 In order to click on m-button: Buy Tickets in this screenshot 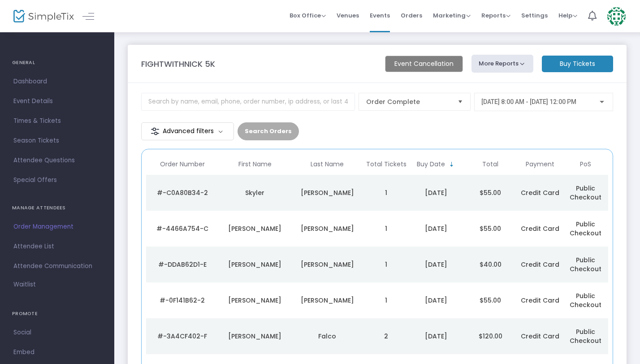, I will do `click(577, 64)`.